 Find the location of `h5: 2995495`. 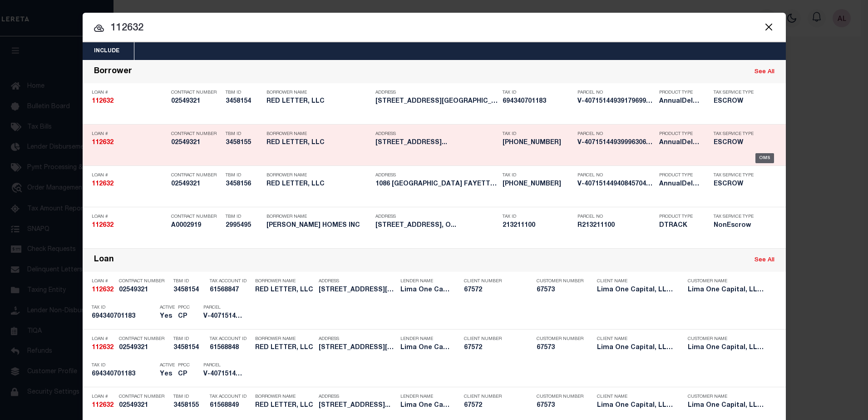

h5: 2995495 is located at coordinates (244, 225).